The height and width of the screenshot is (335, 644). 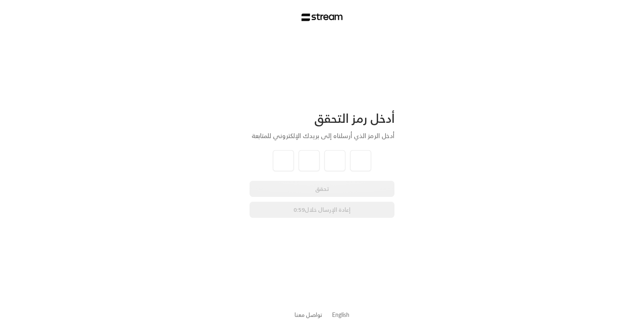 I want to click on a: تواصل معنا, so click(x=308, y=315).